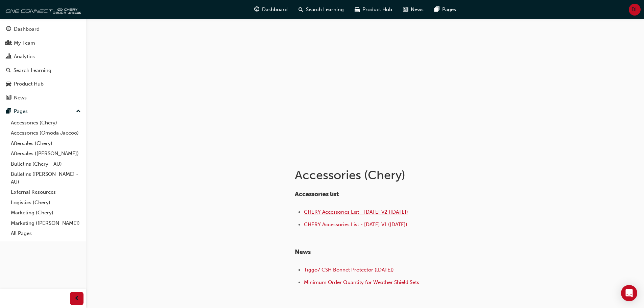 This screenshot has height=308, width=644. I want to click on div: Open Intercom Messenger, so click(629, 293).